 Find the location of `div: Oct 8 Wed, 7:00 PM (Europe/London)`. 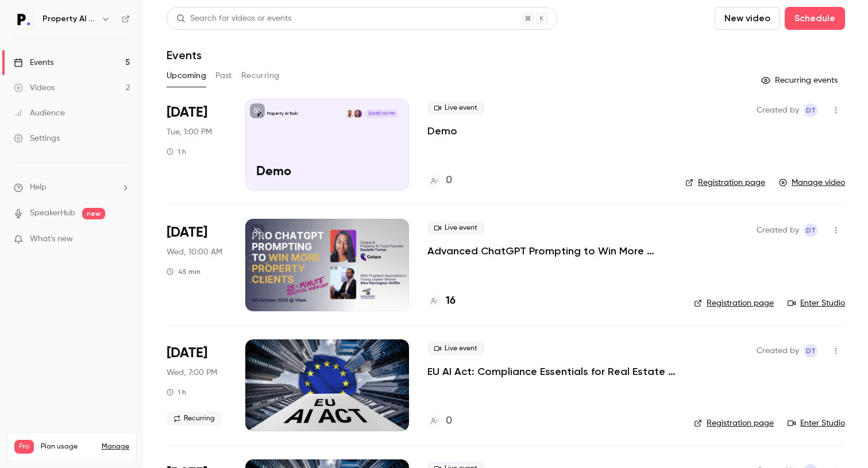

div: Oct 8 Wed, 7:00 PM (Europe/London) is located at coordinates (196, 386).